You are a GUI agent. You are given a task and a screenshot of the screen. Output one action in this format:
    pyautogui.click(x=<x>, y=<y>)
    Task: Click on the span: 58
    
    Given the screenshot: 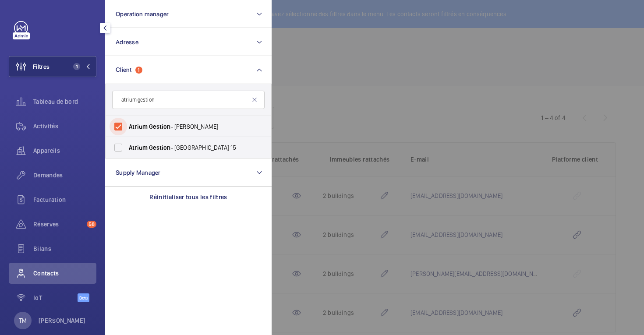 What is the action you would take?
    pyautogui.click(x=91, y=225)
    